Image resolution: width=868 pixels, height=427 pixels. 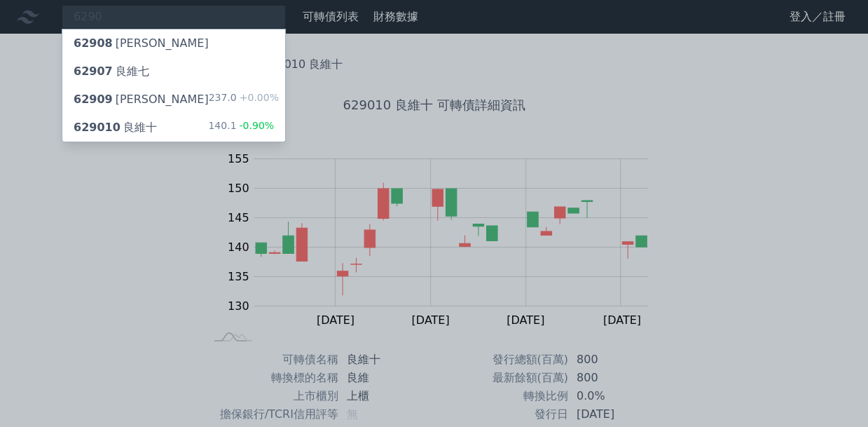 I want to click on div: 良維七, so click(x=111, y=72).